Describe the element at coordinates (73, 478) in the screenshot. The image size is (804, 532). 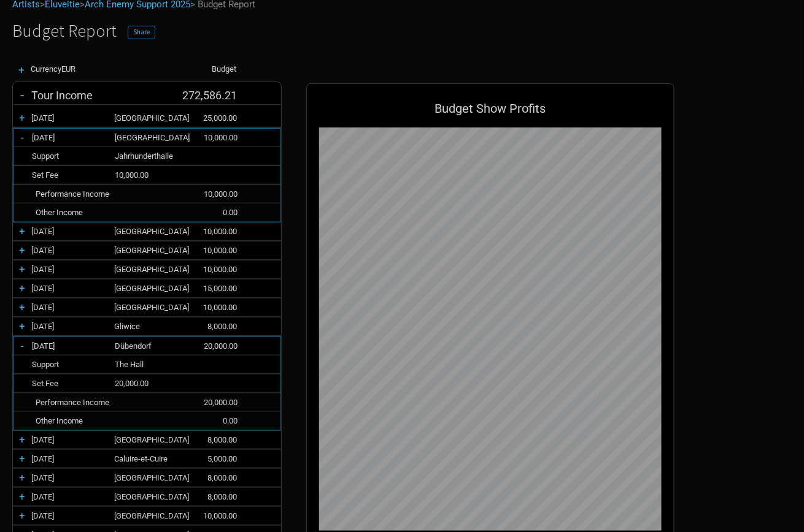
I see `div: 25-Oct-25` at that location.